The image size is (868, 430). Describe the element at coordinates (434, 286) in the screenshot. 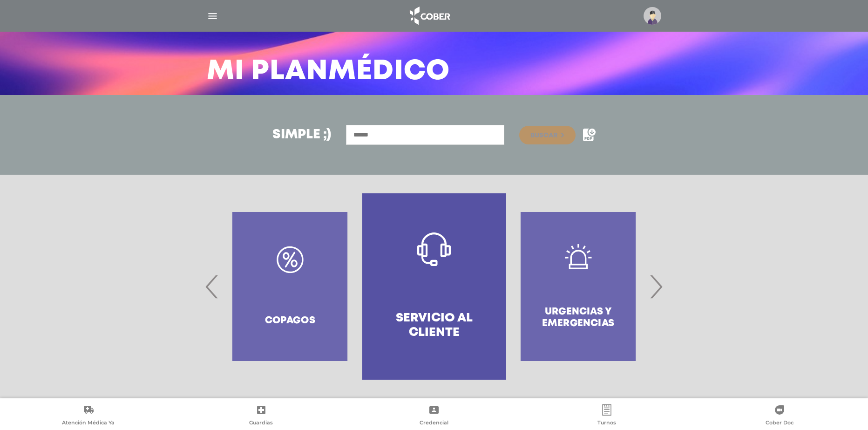

I see `a: Servicio al Cliente` at that location.